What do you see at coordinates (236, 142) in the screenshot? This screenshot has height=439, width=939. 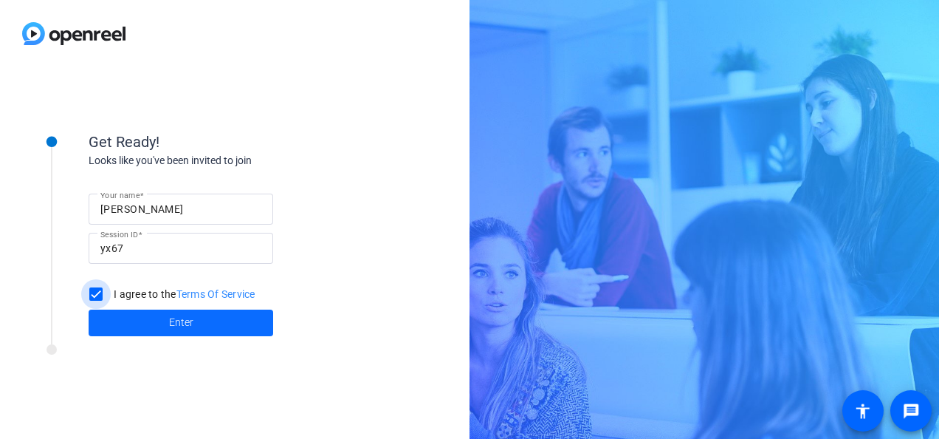 I see `div: Get Ready!` at bounding box center [236, 142].